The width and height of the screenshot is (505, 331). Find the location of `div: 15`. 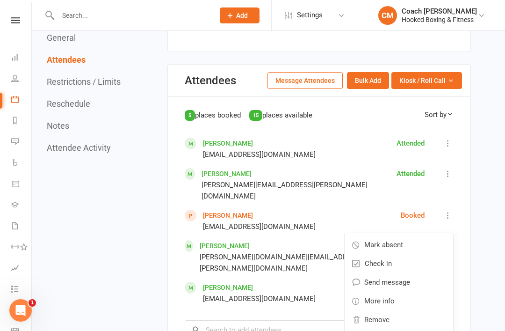

div: 15 is located at coordinates (256, 115).